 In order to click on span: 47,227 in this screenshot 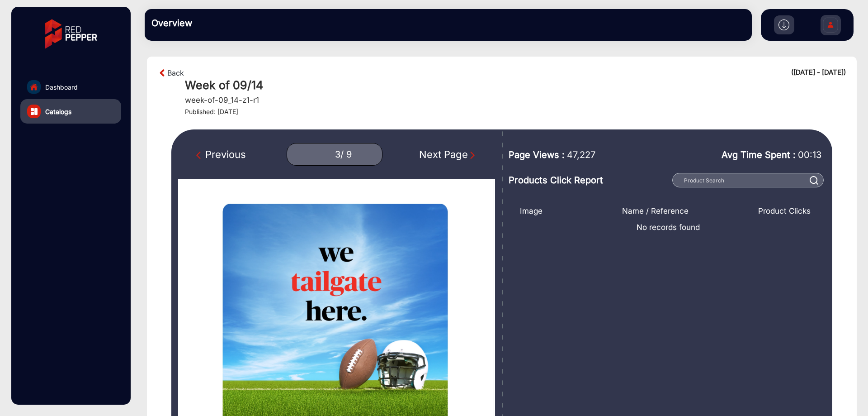, I will do `click(581, 155)`.